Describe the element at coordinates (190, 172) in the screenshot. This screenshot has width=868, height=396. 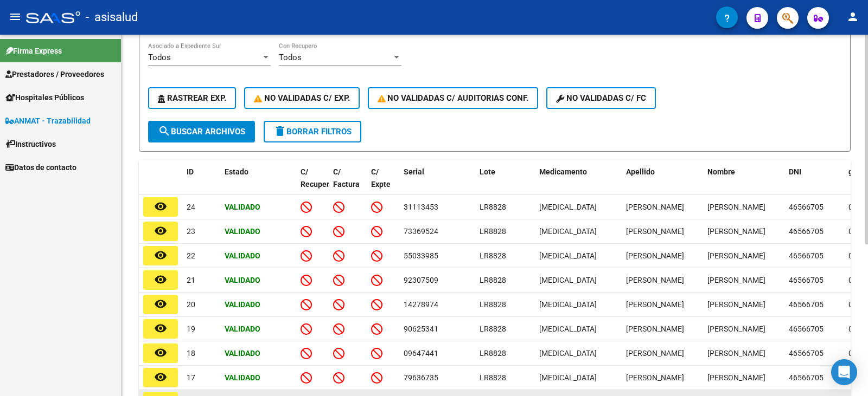
I see `span: ID` at that location.